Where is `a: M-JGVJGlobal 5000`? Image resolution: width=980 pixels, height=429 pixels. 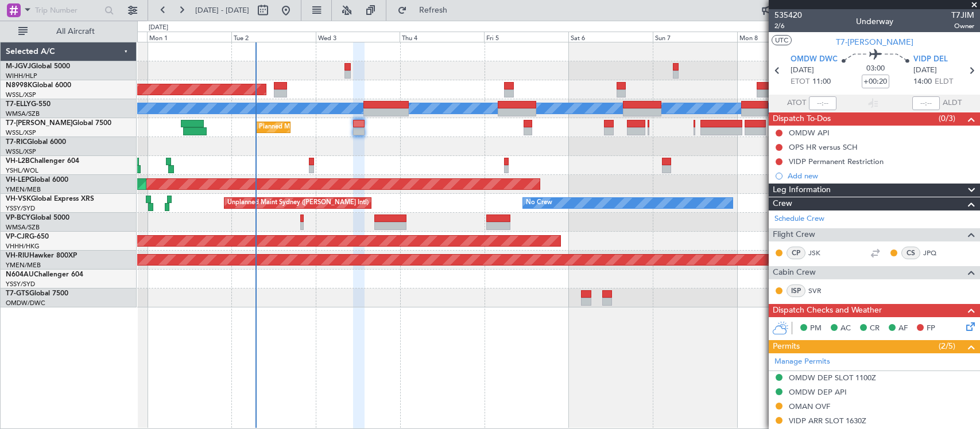
a: M-JGVJGlobal 5000 is located at coordinates (38, 66).